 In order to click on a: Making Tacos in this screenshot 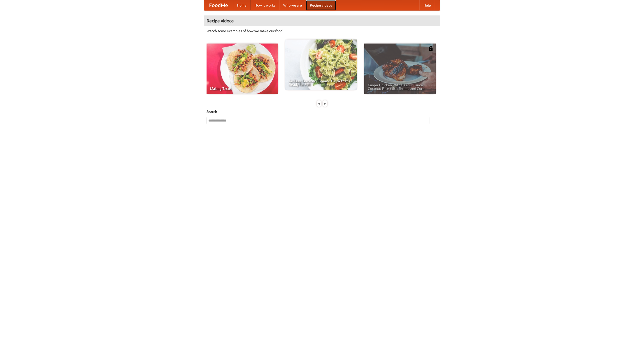, I will do `click(243, 69)`.